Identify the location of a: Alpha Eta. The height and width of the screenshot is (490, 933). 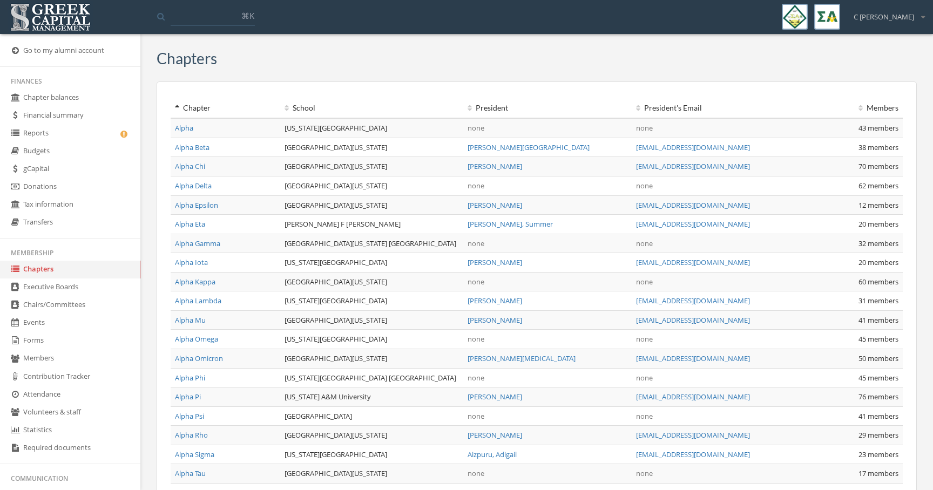
(190, 224).